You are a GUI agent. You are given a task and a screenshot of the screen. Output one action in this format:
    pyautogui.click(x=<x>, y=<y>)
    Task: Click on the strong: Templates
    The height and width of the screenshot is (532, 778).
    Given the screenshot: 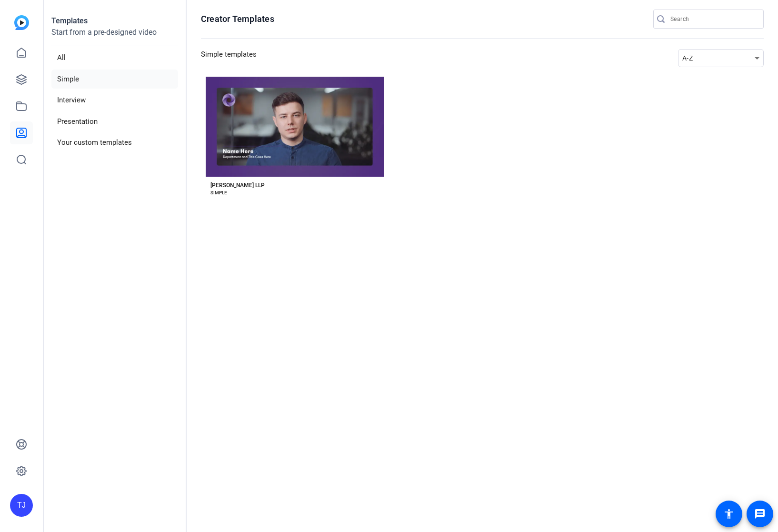 What is the action you would take?
    pyautogui.click(x=69, y=20)
    